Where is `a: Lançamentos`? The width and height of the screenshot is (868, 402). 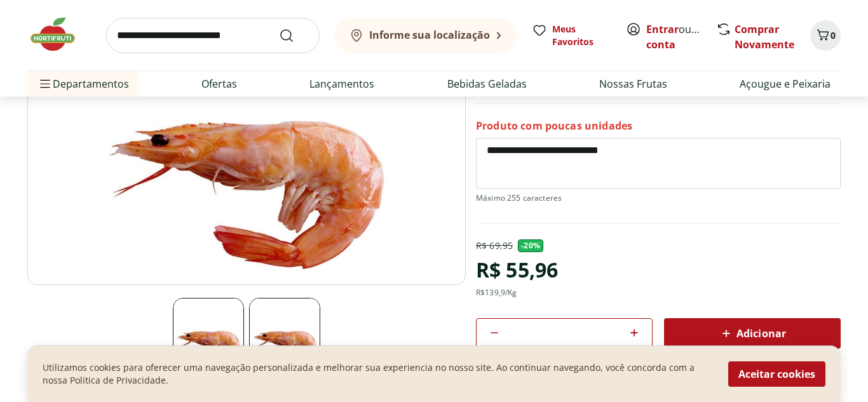 a: Lançamentos is located at coordinates (342, 84).